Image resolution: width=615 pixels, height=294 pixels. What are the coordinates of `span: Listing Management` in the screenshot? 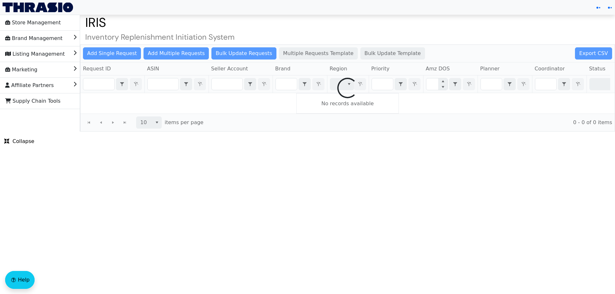 It's located at (35, 54).